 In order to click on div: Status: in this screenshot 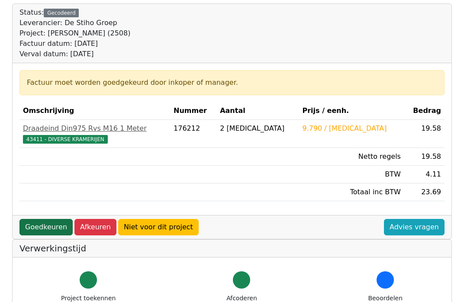, I will do `click(75, 33)`.